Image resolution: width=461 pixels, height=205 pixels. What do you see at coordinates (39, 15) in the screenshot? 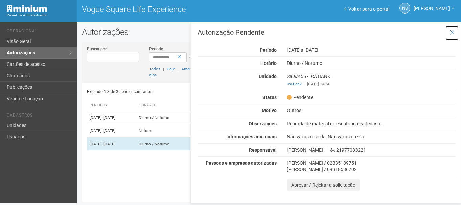
I see `div: Painel do Administrador` at bounding box center [39, 15].